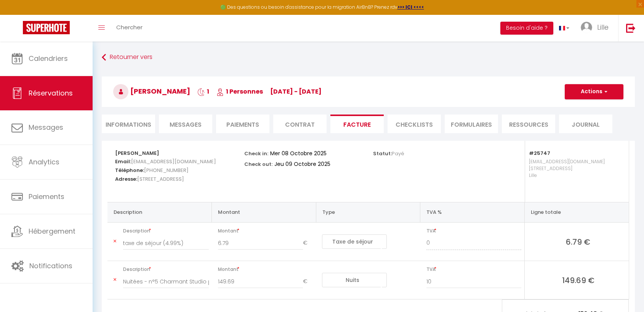 The image size is (644, 312). I want to click on a: Chercher, so click(129, 28).